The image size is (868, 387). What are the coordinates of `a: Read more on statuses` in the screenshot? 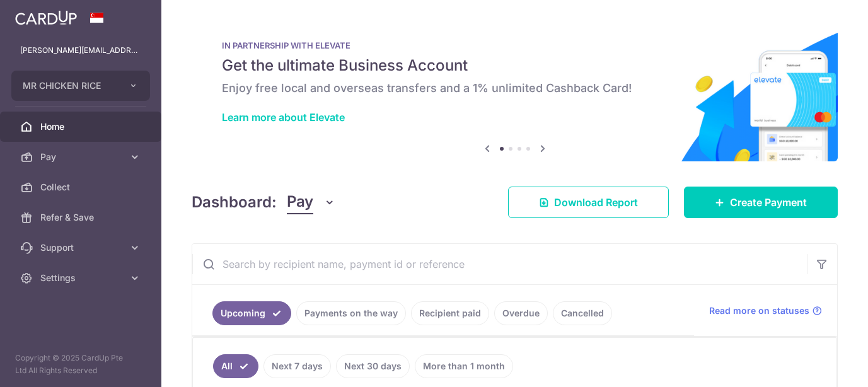 It's located at (766, 311).